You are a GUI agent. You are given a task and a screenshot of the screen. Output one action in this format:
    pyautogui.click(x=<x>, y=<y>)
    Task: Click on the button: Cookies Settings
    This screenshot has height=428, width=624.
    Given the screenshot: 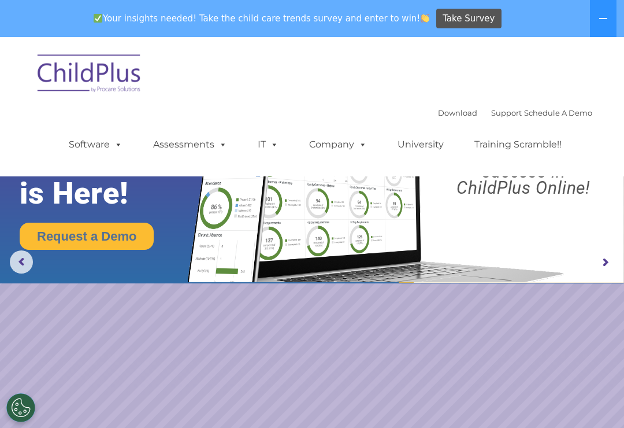 What is the action you would take?
    pyautogui.click(x=21, y=408)
    